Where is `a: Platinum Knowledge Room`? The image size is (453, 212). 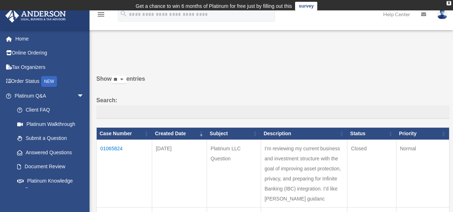 a: Platinum Knowledge Room is located at coordinates (51, 185).